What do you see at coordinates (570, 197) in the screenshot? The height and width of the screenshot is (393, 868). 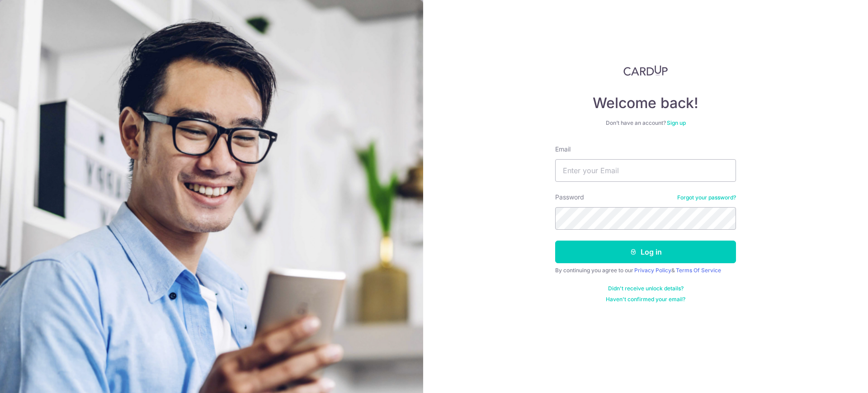 I see `label: Password` at bounding box center [570, 197].